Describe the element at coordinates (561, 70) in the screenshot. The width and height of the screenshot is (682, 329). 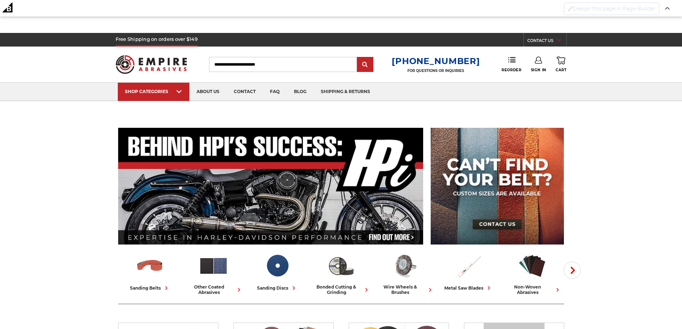
I see `span: Cart` at that location.